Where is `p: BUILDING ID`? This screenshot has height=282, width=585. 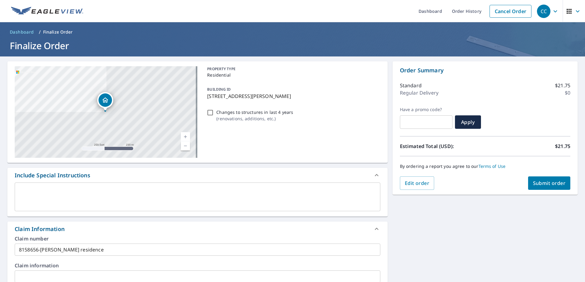 p: BUILDING ID is located at coordinates (219, 89).